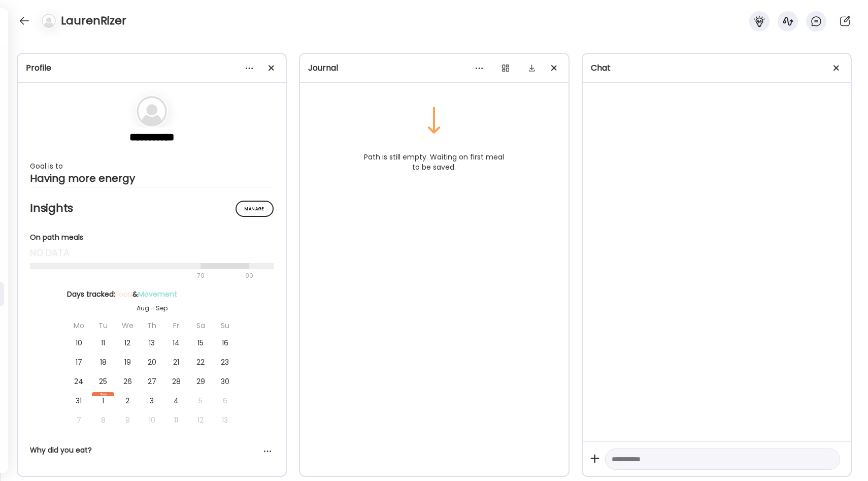 Image resolution: width=868 pixels, height=481 pixels. Describe the element at coordinates (127, 382) in the screenshot. I see `div: 26` at that location.